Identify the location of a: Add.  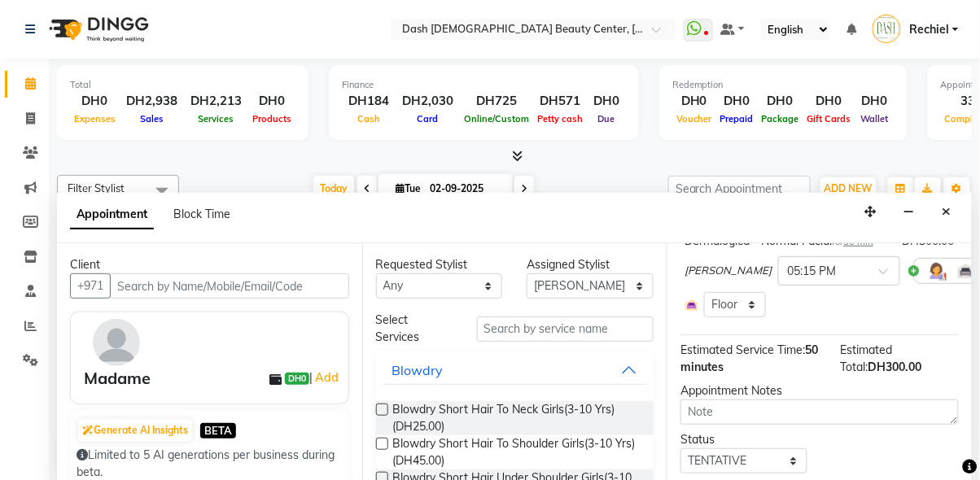
(326, 378).